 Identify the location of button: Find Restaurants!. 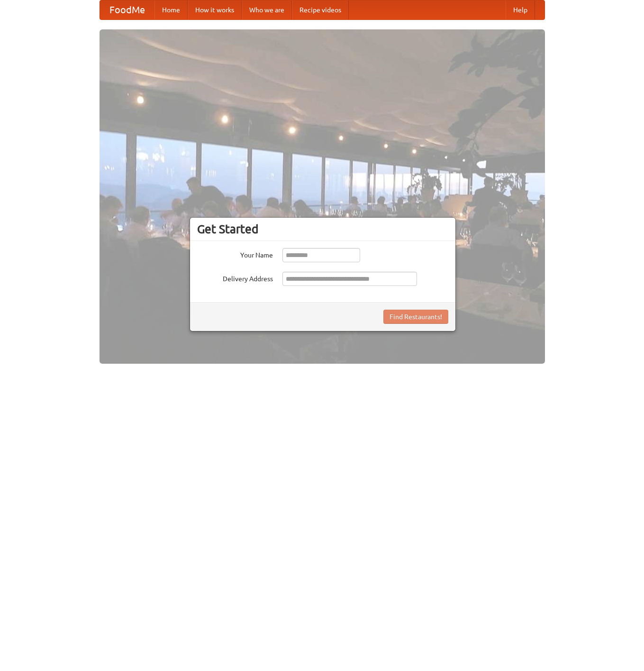
(416, 317).